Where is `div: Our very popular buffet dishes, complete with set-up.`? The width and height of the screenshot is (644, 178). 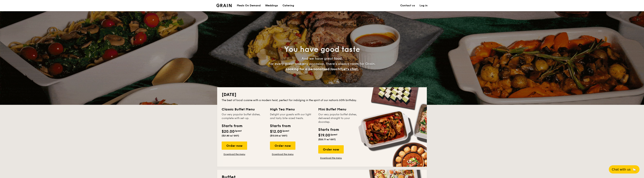
div: Our very popular buffet dishes, complete with set-up. is located at coordinates (244, 117).